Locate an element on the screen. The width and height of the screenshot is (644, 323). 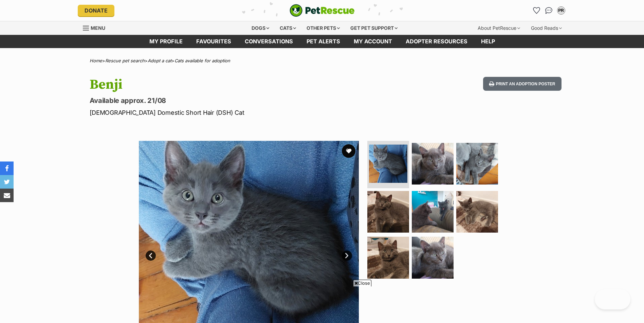
p: Available approx. 21/08 is located at coordinates (234, 101).